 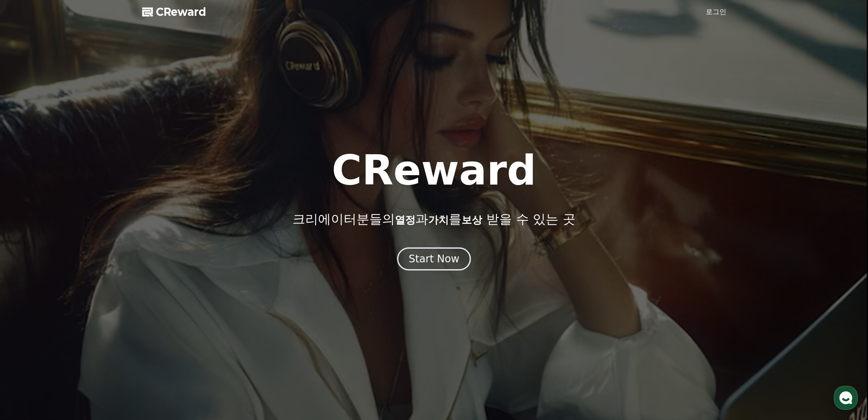 What do you see at coordinates (174, 12) in the screenshot?
I see `a: CReward` at bounding box center [174, 12].